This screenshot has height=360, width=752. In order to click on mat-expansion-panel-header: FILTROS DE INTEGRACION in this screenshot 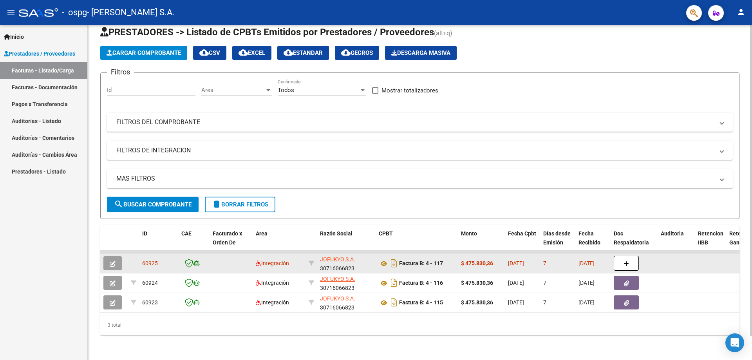, I will do `click(420, 150)`.